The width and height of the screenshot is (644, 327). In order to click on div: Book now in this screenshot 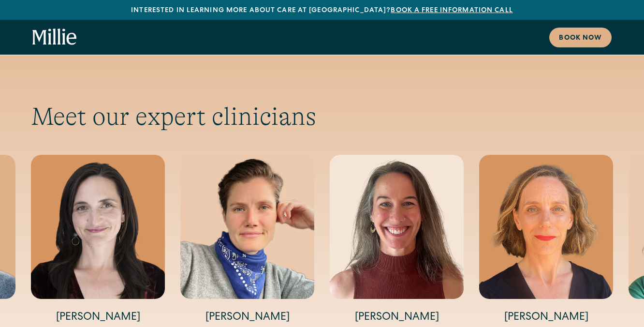, I will do `click(580, 38)`.